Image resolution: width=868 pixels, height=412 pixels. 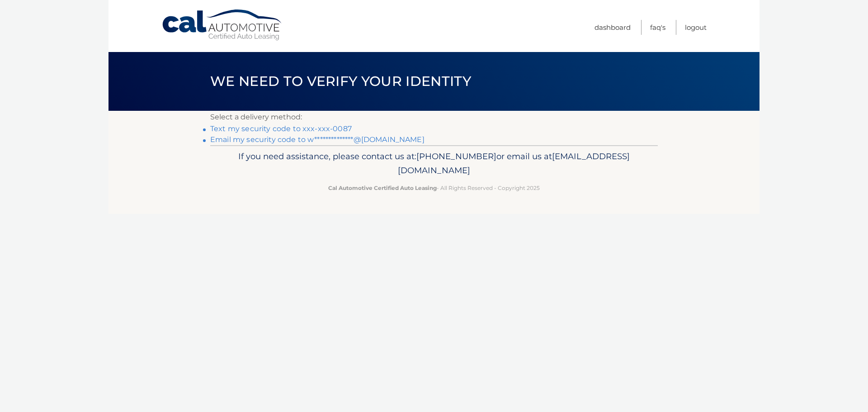 What do you see at coordinates (613, 27) in the screenshot?
I see `a: Dashboard` at bounding box center [613, 27].